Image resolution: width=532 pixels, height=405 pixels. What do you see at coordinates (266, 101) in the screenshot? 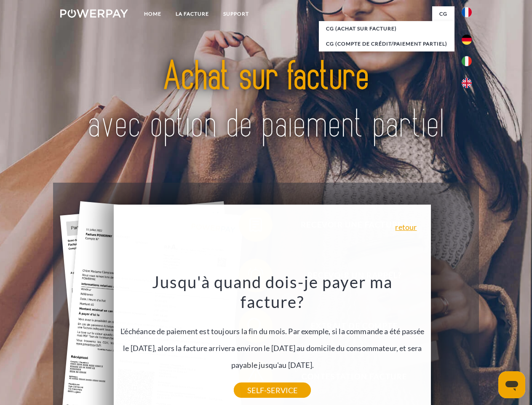
I see `img: title-powerpay_fr.svg` at bounding box center [266, 101].